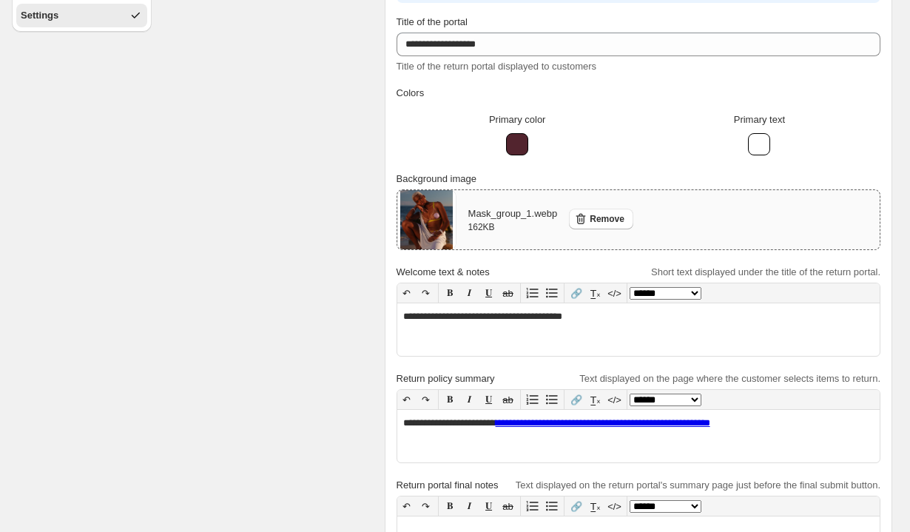 This screenshot has width=910, height=532. What do you see at coordinates (447, 484) in the screenshot?
I see `span: Return portal final notes` at bounding box center [447, 484].